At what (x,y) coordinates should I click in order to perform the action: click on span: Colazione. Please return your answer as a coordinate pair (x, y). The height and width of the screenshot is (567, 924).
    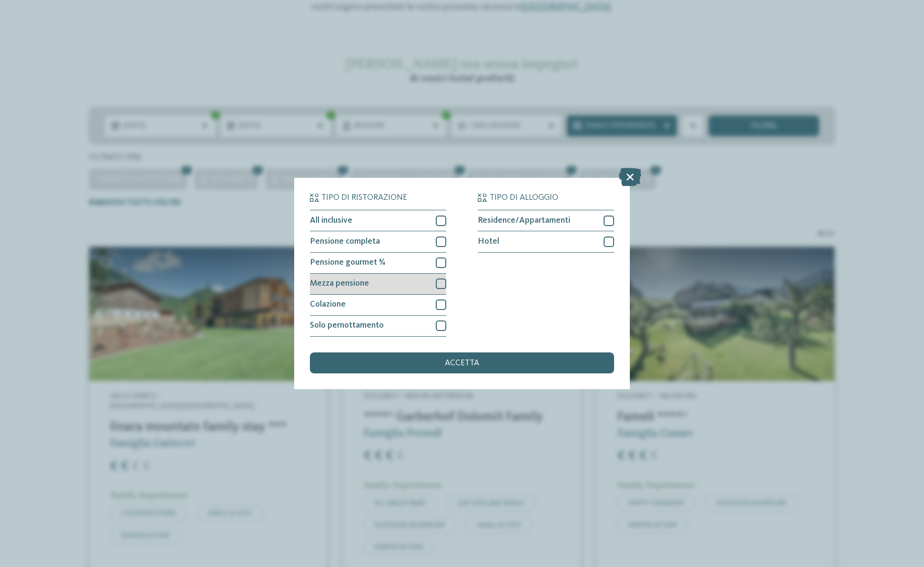
    Looking at the image, I should click on (328, 304).